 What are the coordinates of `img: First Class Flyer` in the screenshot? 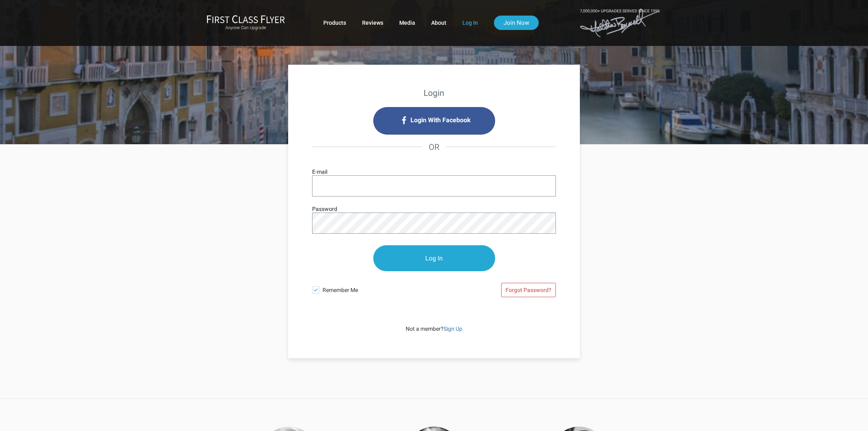 It's located at (246, 19).